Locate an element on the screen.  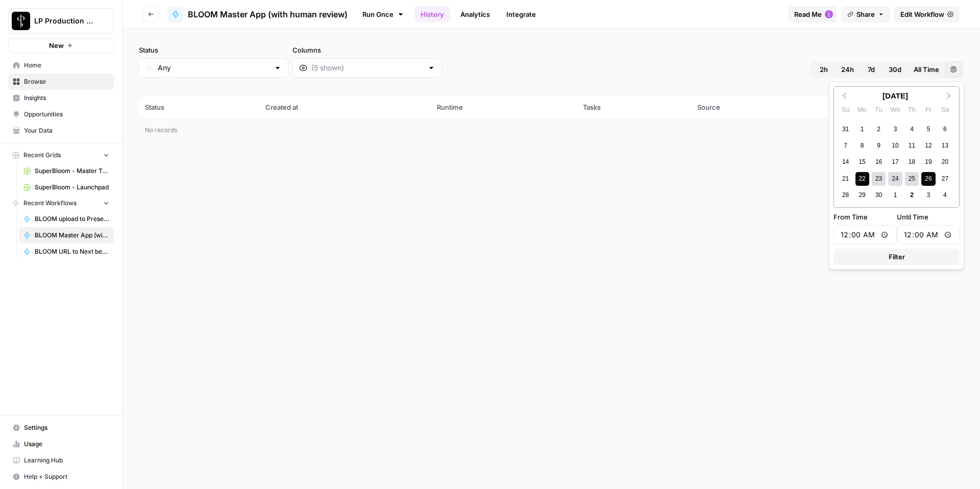
div: Choose Wednesday, September 24th, 2025 is located at coordinates (895, 179).